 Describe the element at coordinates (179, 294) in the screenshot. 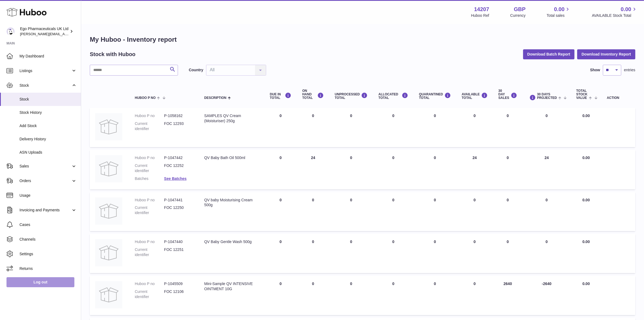

I see `dd: FOC 12106` at that location.